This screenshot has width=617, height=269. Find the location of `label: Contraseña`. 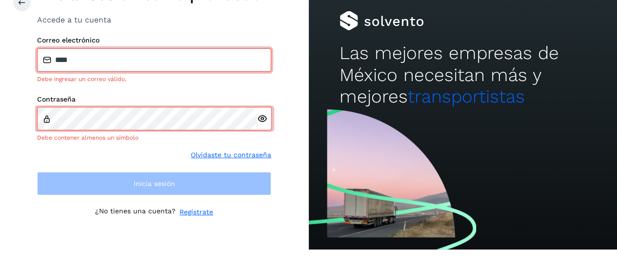

label: Contraseña is located at coordinates (154, 99).